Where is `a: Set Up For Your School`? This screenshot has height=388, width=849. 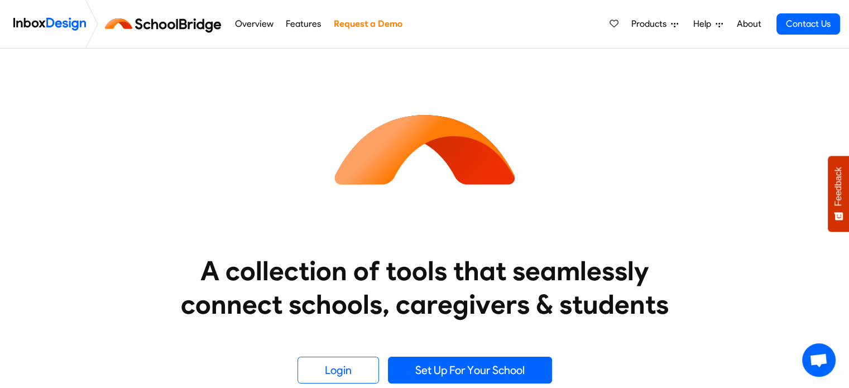 a: Set Up For Your School is located at coordinates (470, 370).